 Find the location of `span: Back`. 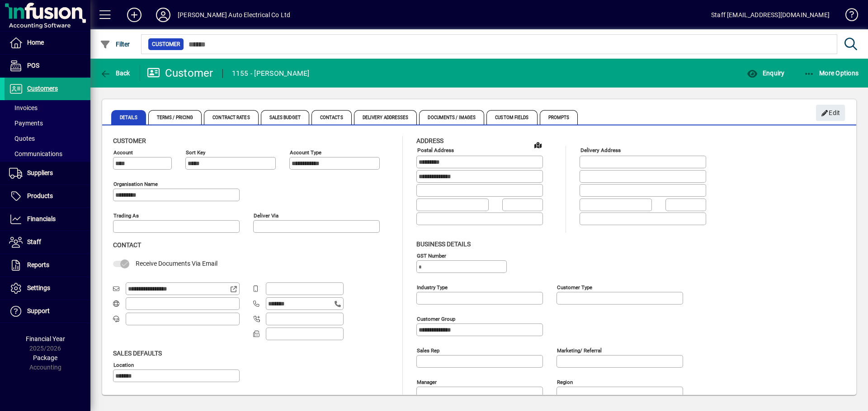

span: Back is located at coordinates (114, 73).